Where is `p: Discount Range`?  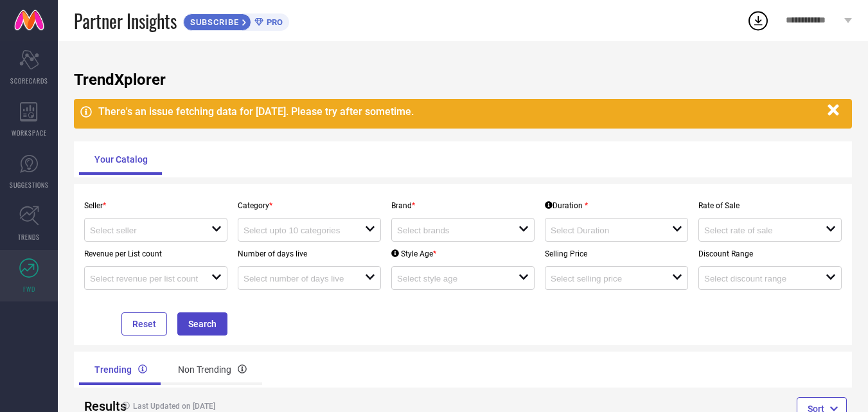 p: Discount Range is located at coordinates (770, 254).